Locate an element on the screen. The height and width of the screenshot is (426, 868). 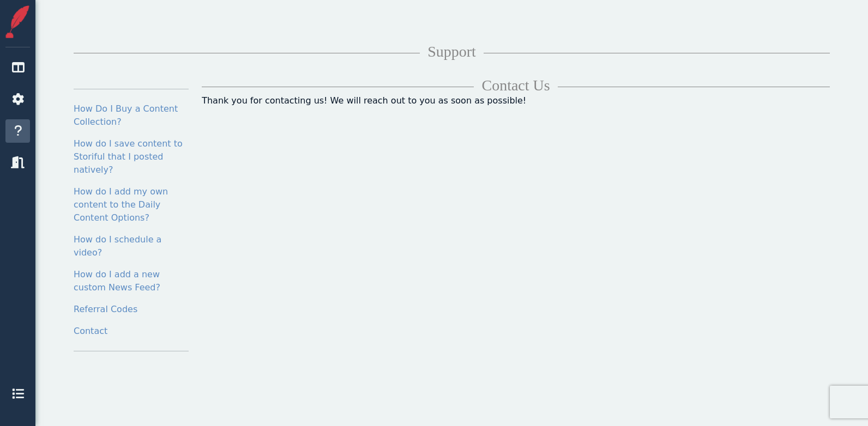
div: Contact is located at coordinates (131, 332).